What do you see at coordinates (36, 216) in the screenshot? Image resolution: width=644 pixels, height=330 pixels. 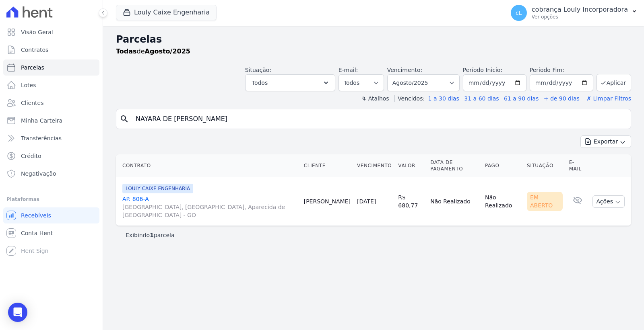 I see `span: Recebíveis` at bounding box center [36, 216].